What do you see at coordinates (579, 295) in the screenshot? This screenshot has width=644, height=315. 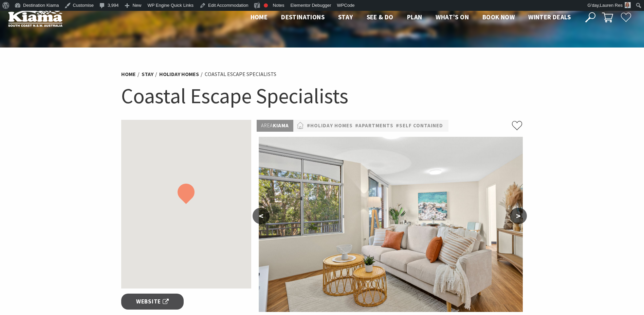 I see `div: EXPLORE WINTER DEALS` at bounding box center [579, 295].